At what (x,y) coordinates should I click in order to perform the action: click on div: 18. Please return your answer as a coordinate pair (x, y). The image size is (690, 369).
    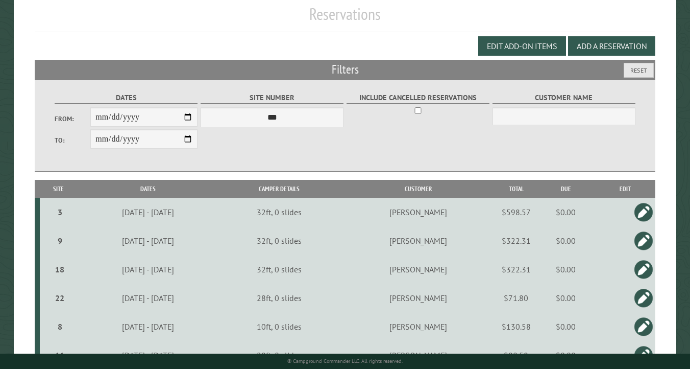
    Looking at the image, I should click on (60, 269).